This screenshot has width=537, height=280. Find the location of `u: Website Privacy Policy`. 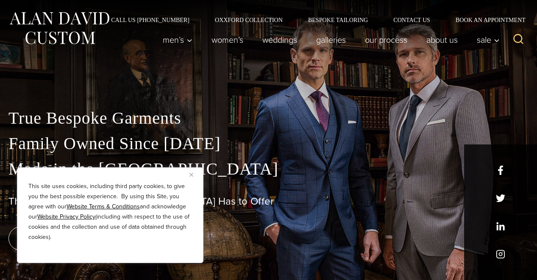

u: Website Privacy Policy is located at coordinates (66, 217).